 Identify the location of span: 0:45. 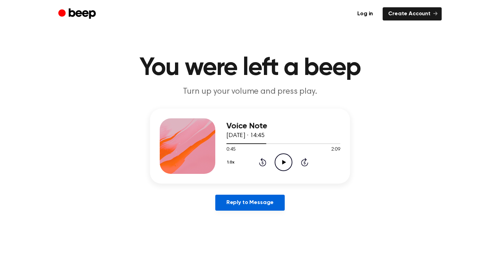
(231, 150).